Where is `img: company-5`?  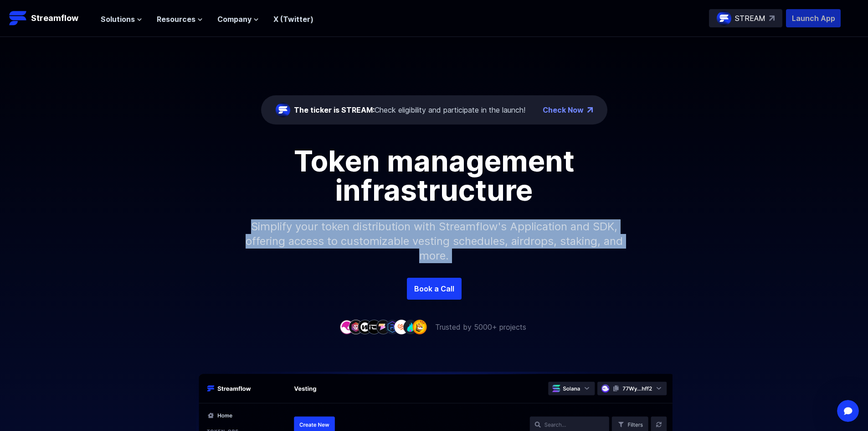
img: company-5 is located at coordinates (383, 326).